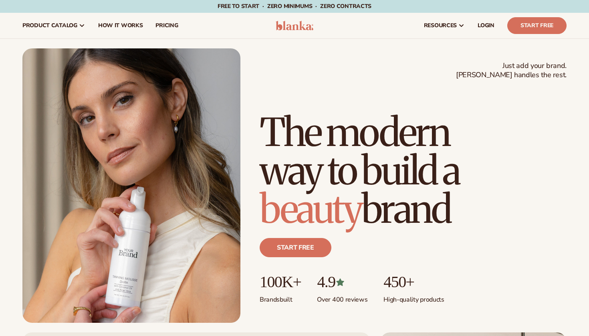 This screenshot has height=336, width=589. Describe the element at coordinates (440, 26) in the screenshot. I see `span: resources` at that location.